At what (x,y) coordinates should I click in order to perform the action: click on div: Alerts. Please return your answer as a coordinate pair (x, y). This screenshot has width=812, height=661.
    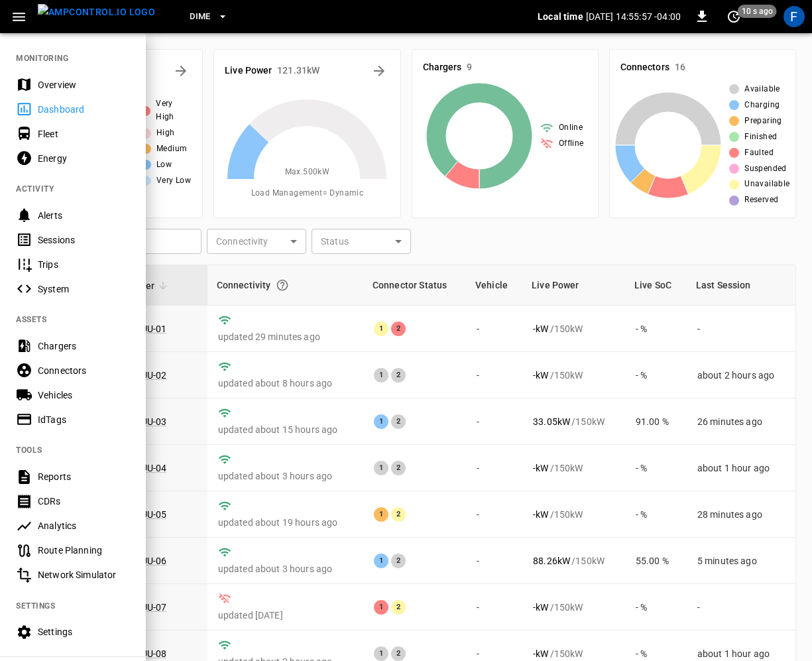
    Looking at the image, I should click on (84, 215).